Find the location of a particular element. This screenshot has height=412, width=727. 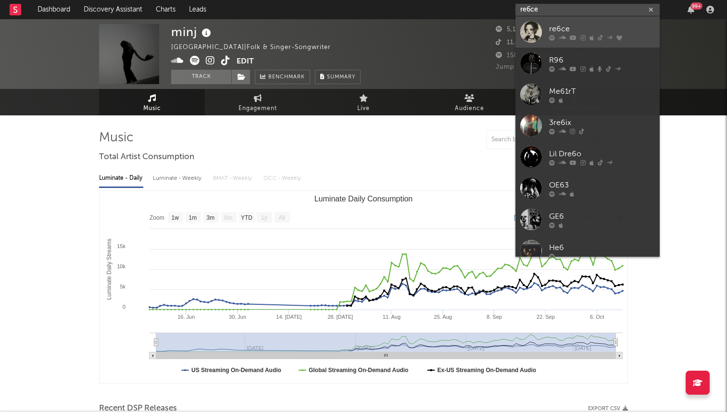

a: Live is located at coordinates (363, 102).